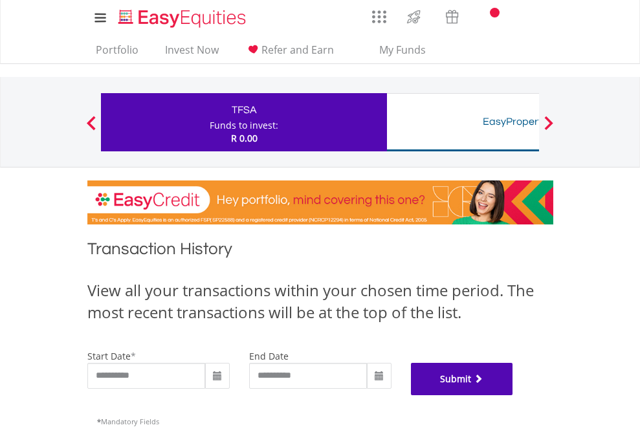 The image size is (640, 434). I want to click on img: vouchers-v2.svg, so click(451, 17).